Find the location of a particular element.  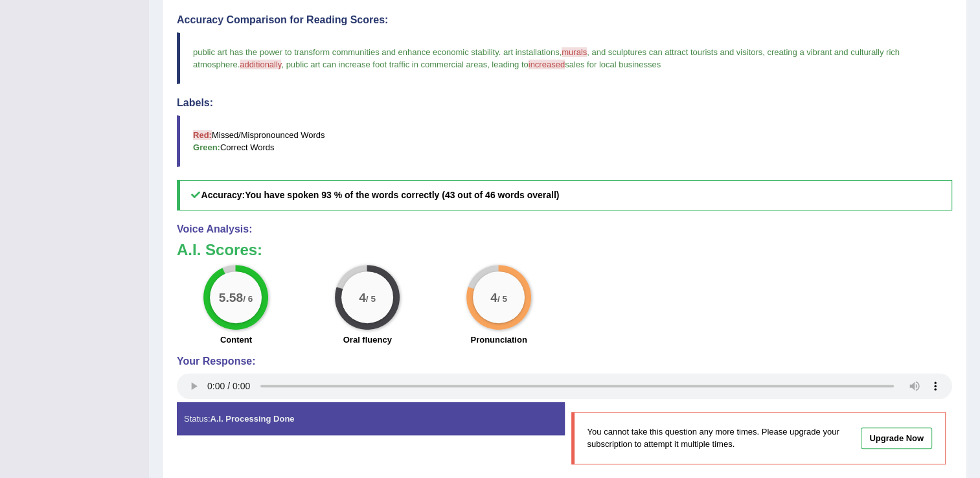

span: sales for local businesses is located at coordinates (613, 64).